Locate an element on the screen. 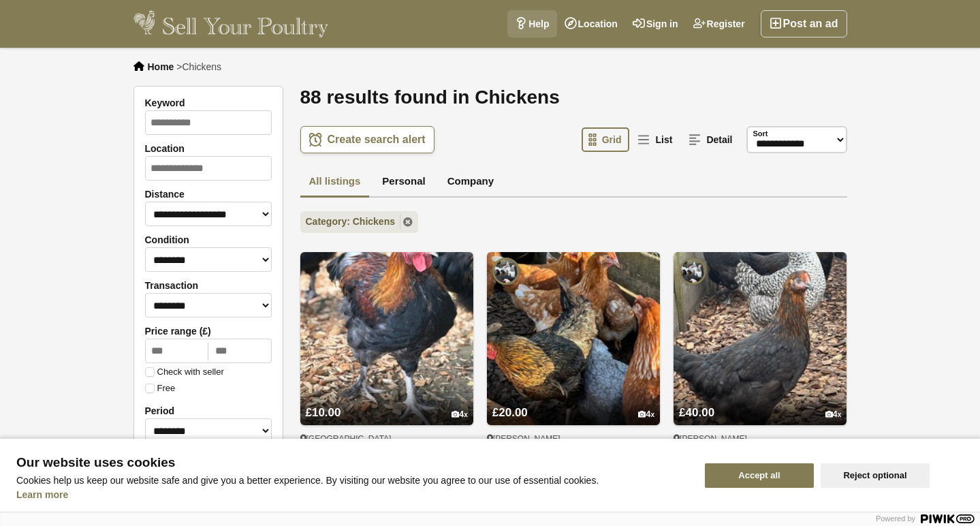  img: Point of Lays - 18 to 20 weeks old - Point of Lays is located at coordinates (574, 338).